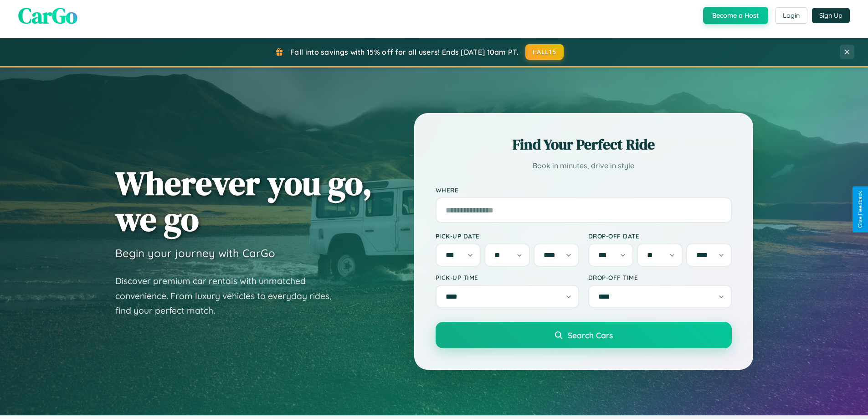  What do you see at coordinates (507, 236) in the screenshot?
I see `label: Pick-up Date` at bounding box center [507, 236].